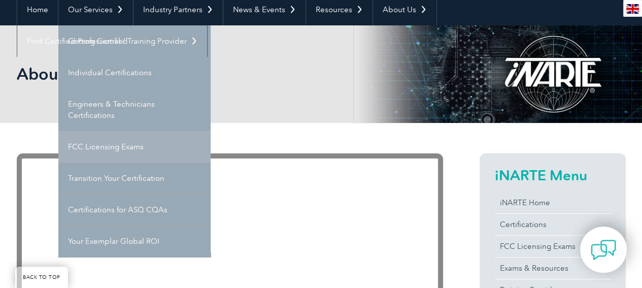 Image resolution: width=642 pixels, height=288 pixels. What do you see at coordinates (135, 210) in the screenshot?
I see `a: Certifications for ASQ CQAs` at bounding box center [135, 210].